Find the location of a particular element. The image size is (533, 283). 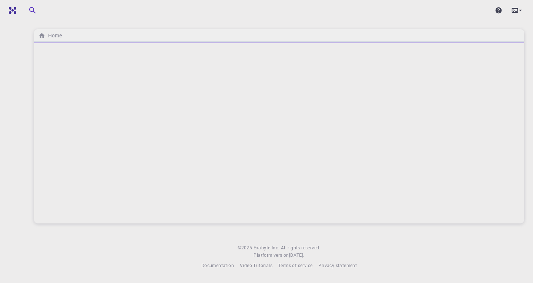

span: Terms of service is located at coordinates (295, 265).